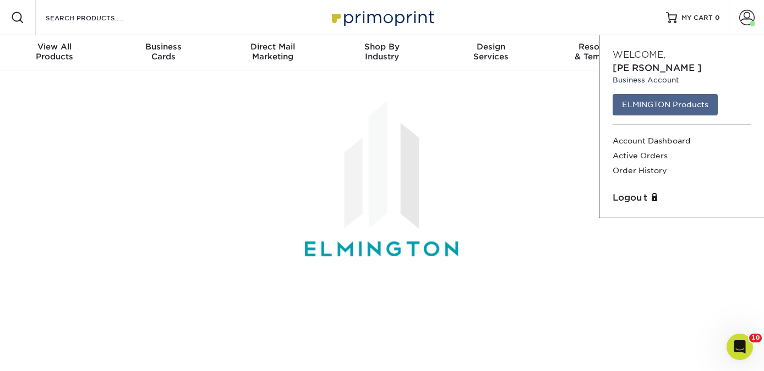  Describe the element at coordinates (681, 80) in the screenshot. I see `small: Business Account` at that location.